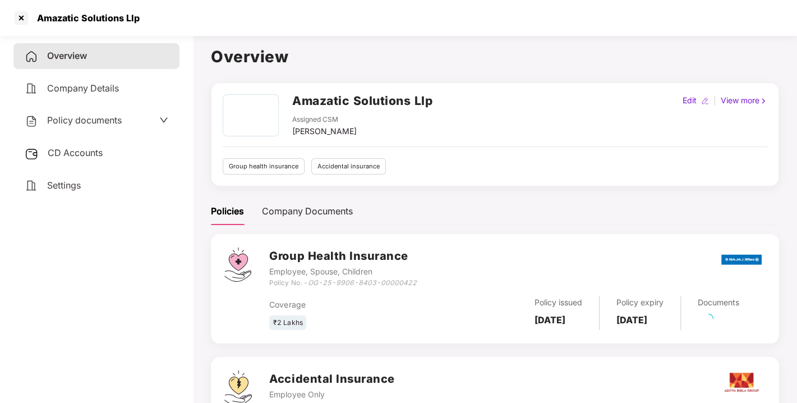 Image resolution: width=797 pixels, height=403 pixels. Describe the element at coordinates (343, 256) in the screenshot. I see `h3: Group Health Insurance` at that location.